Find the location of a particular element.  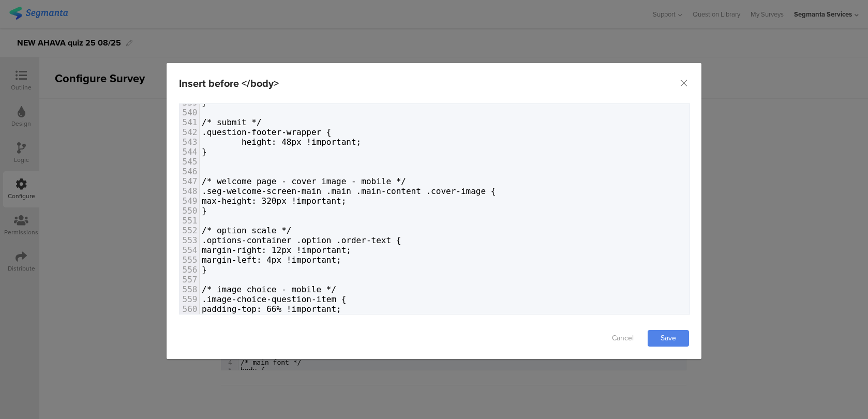

span: .question-footer-wrapper { is located at coordinates (267, 132).